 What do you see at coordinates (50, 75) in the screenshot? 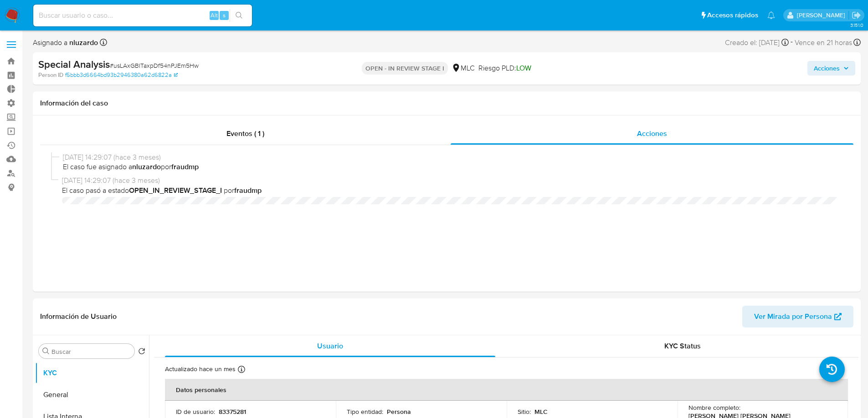
I see `b: Person ID` at bounding box center [50, 75].